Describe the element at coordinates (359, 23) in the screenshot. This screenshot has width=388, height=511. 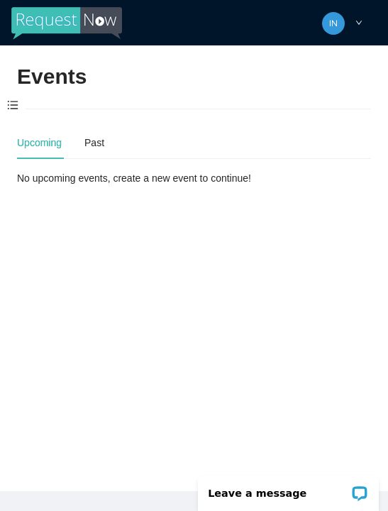
I see `span: down` at that location.